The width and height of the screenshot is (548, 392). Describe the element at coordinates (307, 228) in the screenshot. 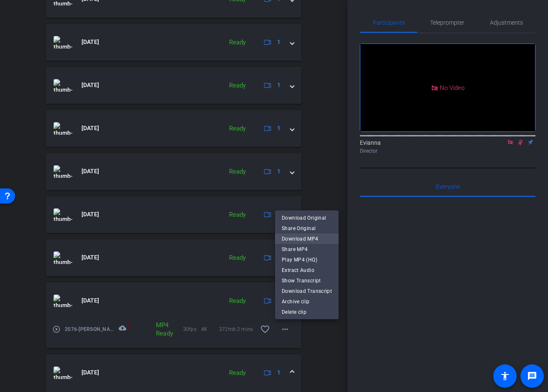

I see `span: Share Original` at that location.